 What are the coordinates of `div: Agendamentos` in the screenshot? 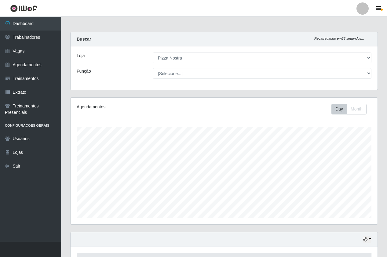 It's located at (135, 107).